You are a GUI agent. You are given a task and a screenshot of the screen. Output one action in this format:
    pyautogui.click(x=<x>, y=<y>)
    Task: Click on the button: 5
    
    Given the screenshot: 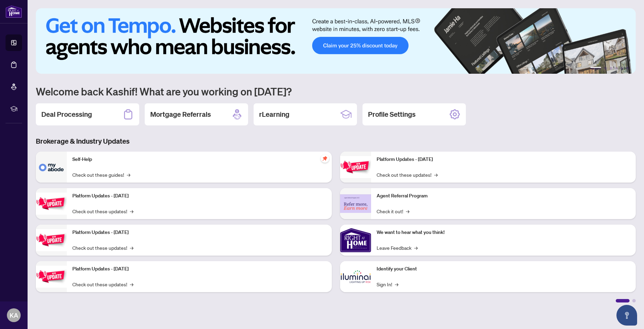 What is the action you would take?
    pyautogui.click(x=622, y=68)
    